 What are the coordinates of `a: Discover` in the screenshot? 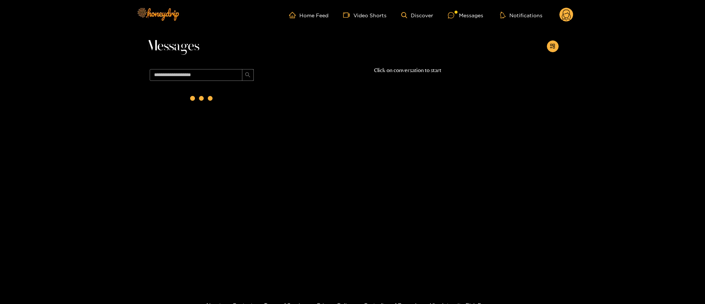 It's located at (417, 15).